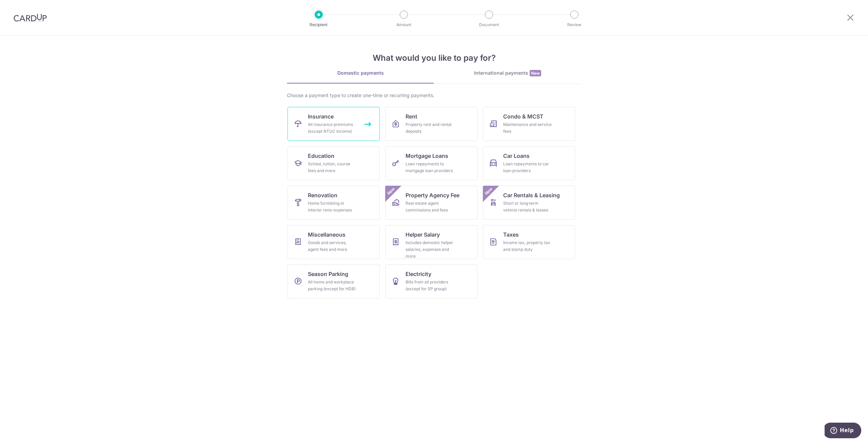 The image size is (868, 443). Describe the element at coordinates (333, 167) in the screenshot. I see `div: School, tuition, course fees and more` at that location.